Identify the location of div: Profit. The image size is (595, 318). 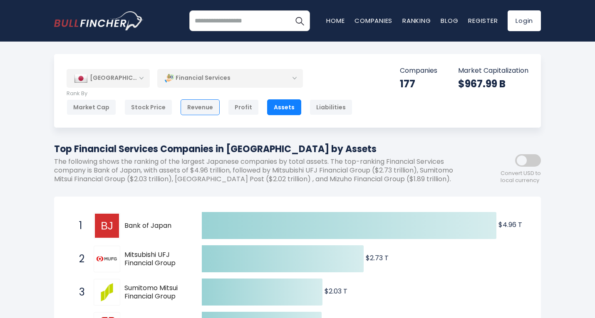
(243, 107).